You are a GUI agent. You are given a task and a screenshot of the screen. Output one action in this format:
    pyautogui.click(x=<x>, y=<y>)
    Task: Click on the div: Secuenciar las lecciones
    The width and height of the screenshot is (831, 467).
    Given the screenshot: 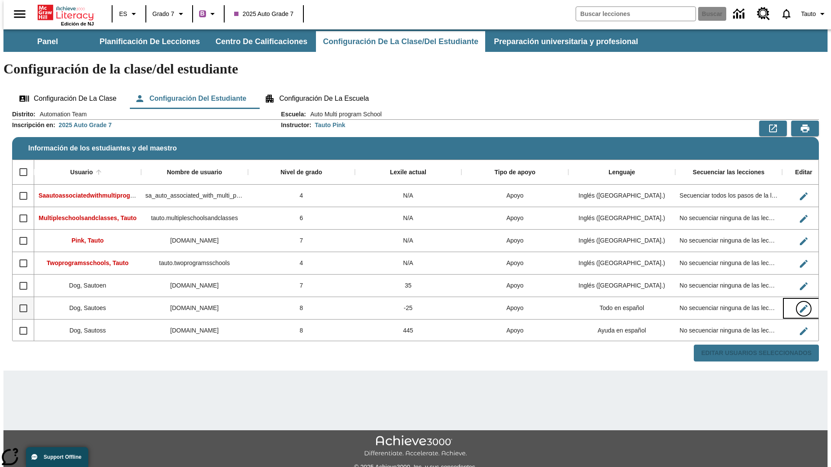 What is the action you would take?
    pyautogui.click(x=729, y=173)
    